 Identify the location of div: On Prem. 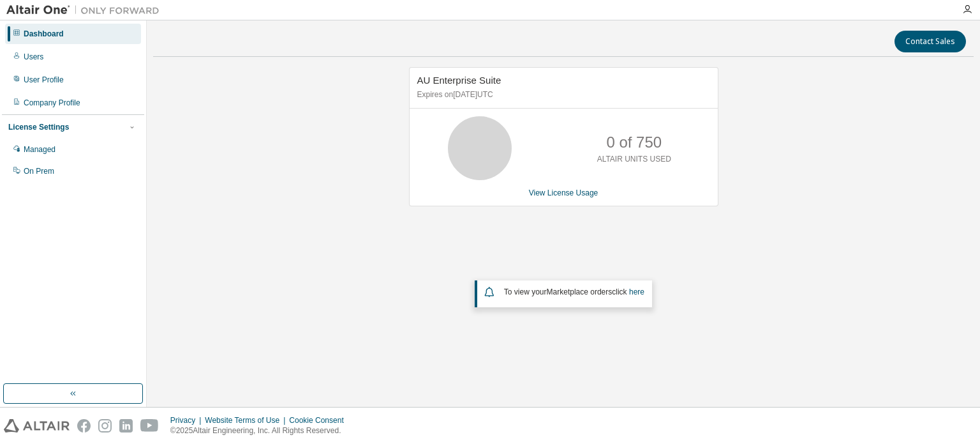
(39, 171).